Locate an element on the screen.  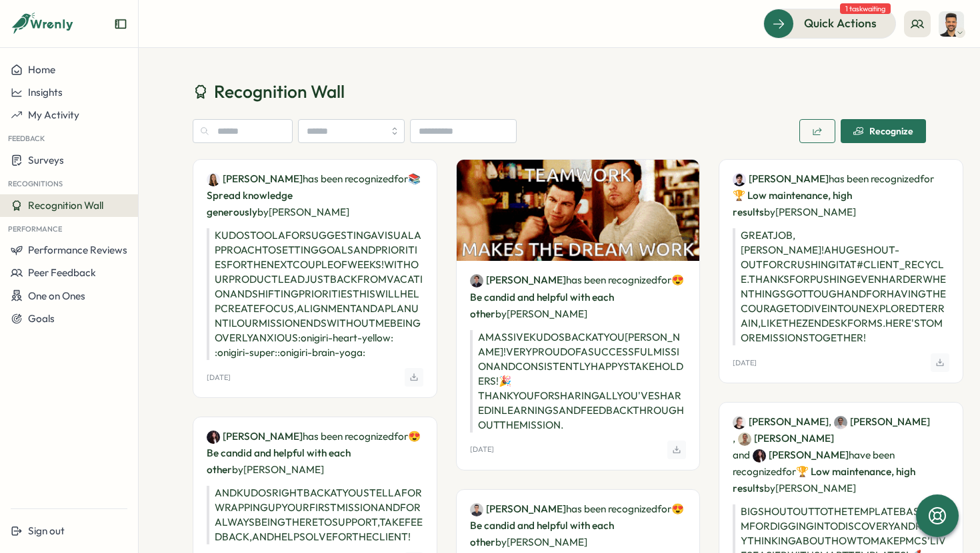
span: and is located at coordinates (742, 455).